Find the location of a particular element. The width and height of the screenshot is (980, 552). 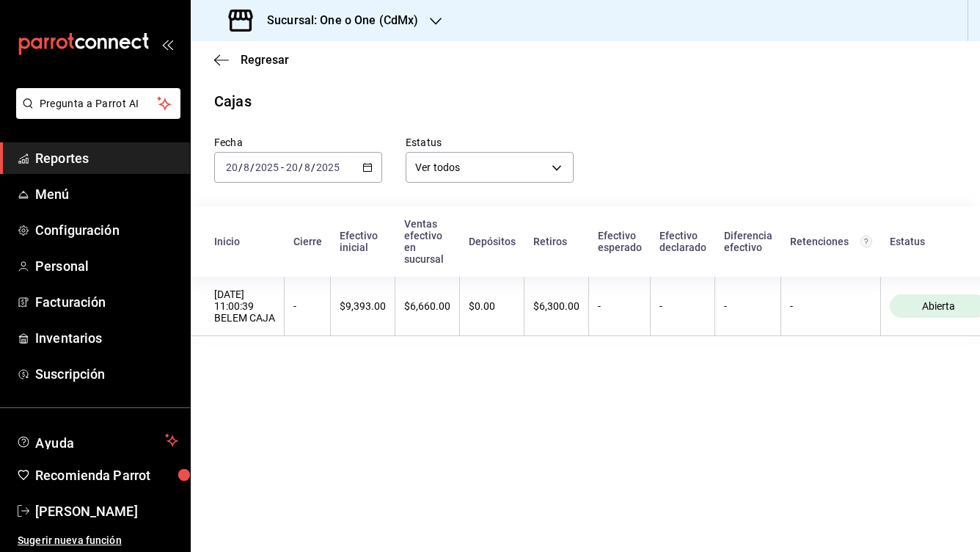

span: Pregunta a Parrot AI is located at coordinates (99, 103).